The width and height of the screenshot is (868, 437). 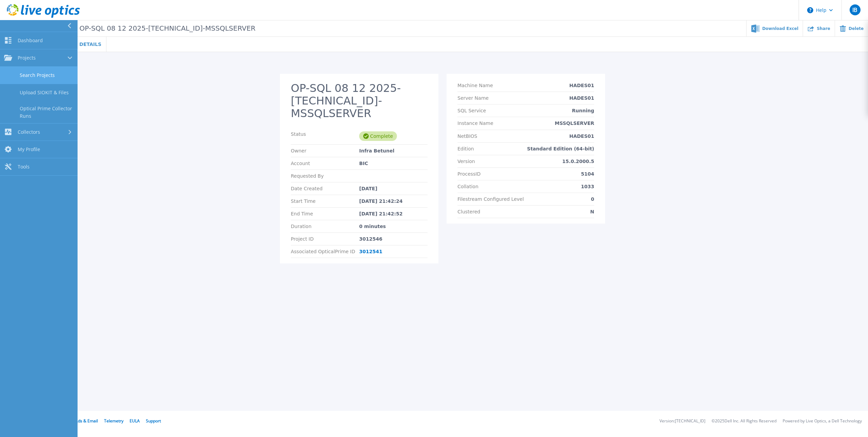 I want to click on span: Tools, so click(x=23, y=166).